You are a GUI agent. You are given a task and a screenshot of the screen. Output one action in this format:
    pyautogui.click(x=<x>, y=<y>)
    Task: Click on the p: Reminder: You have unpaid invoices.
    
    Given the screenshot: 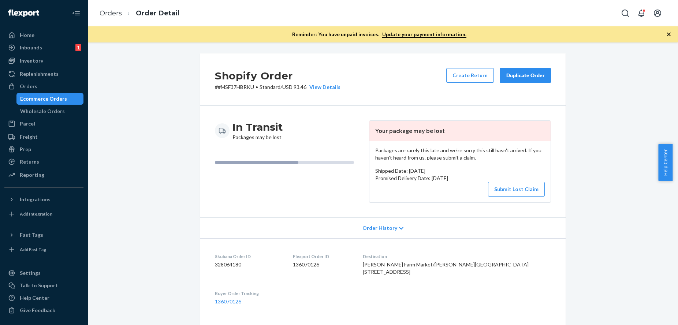 What is the action you would take?
    pyautogui.click(x=379, y=34)
    